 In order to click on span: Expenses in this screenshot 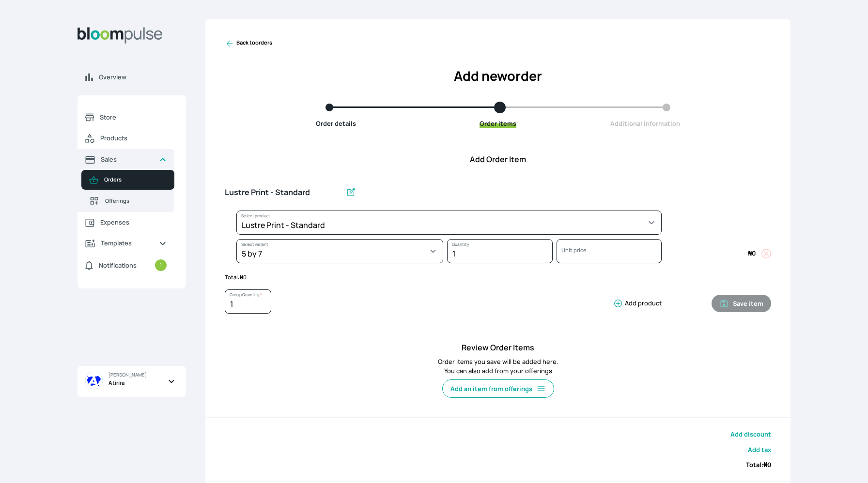, I will do `click(133, 222)`.